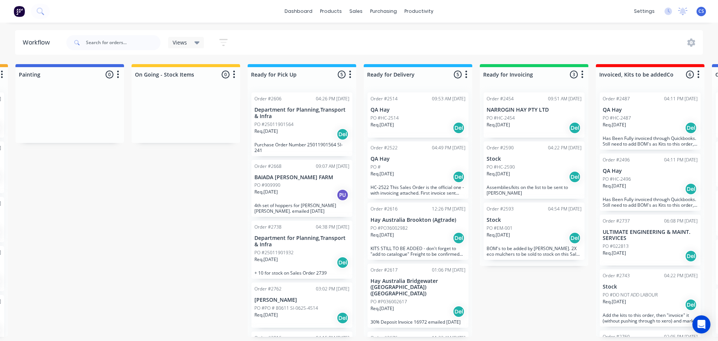  I want to click on div: Order #2606, so click(268, 99).